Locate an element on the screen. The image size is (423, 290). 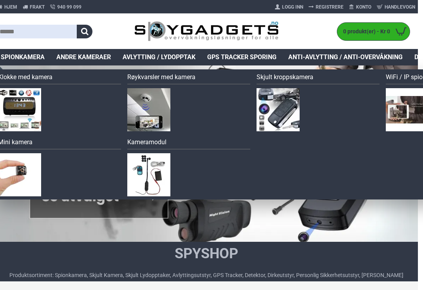
a: Skjult kroppskamera is located at coordinates (318, 78).